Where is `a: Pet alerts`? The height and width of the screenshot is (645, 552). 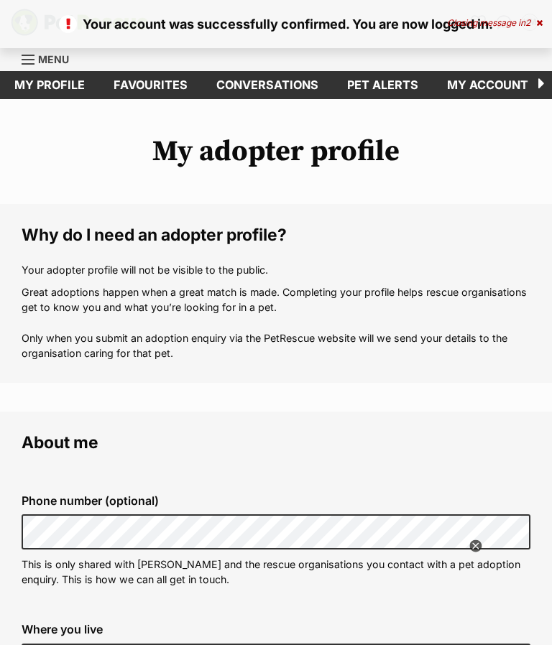 a: Pet alerts is located at coordinates (382, 85).